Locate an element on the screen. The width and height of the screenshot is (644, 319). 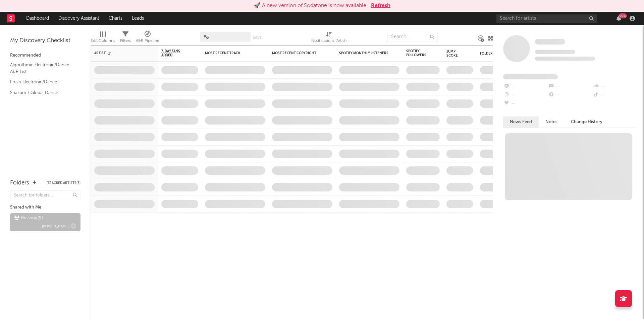
div: Jump Score is located at coordinates (455, 54).